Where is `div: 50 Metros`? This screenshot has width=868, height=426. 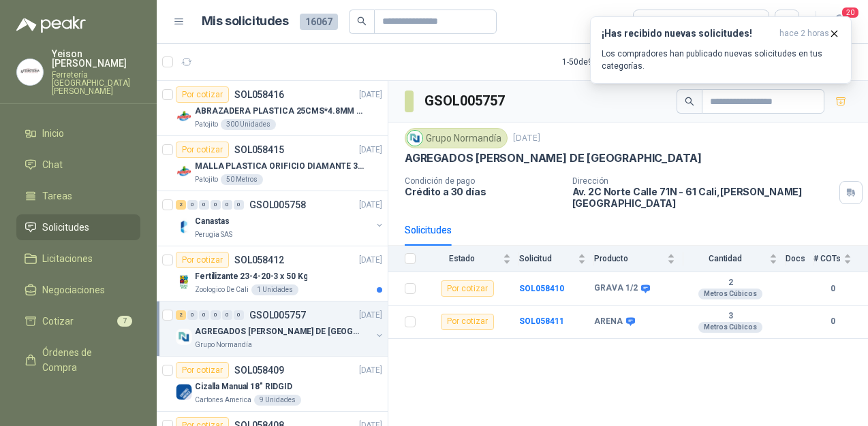 div: 50 Metros is located at coordinates (241, 179).